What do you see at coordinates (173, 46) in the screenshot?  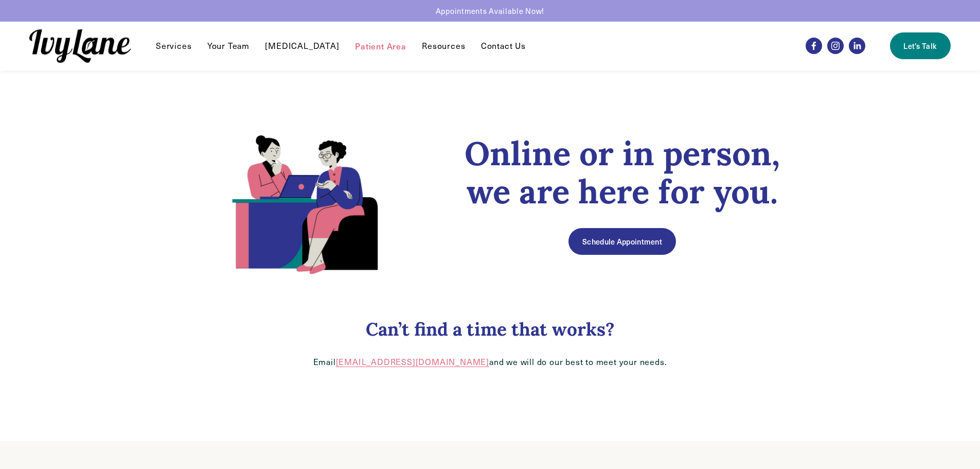 I see `span: Services` at bounding box center [173, 46].